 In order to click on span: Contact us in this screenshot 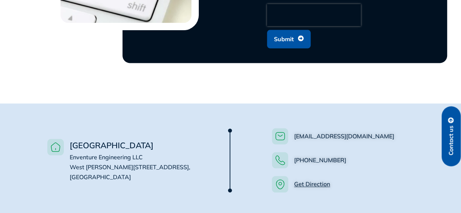, I will do `click(452, 140)`.